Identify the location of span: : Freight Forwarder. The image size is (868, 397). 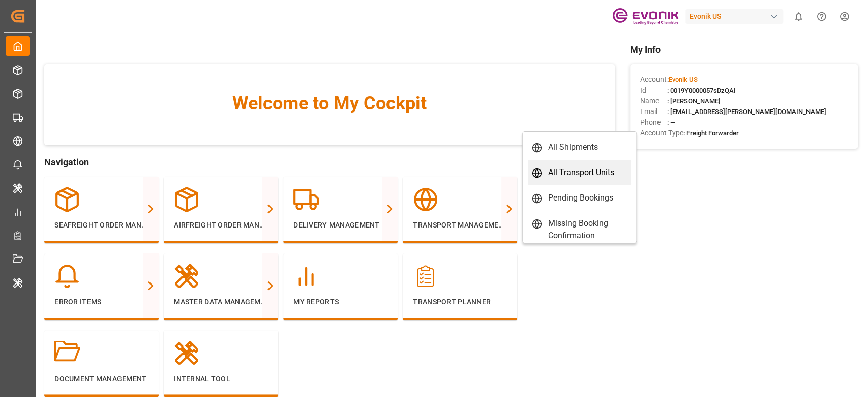
(711, 133).